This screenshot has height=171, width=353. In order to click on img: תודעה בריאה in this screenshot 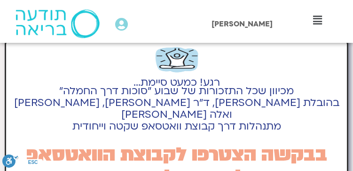, I will do `click(57, 24)`.